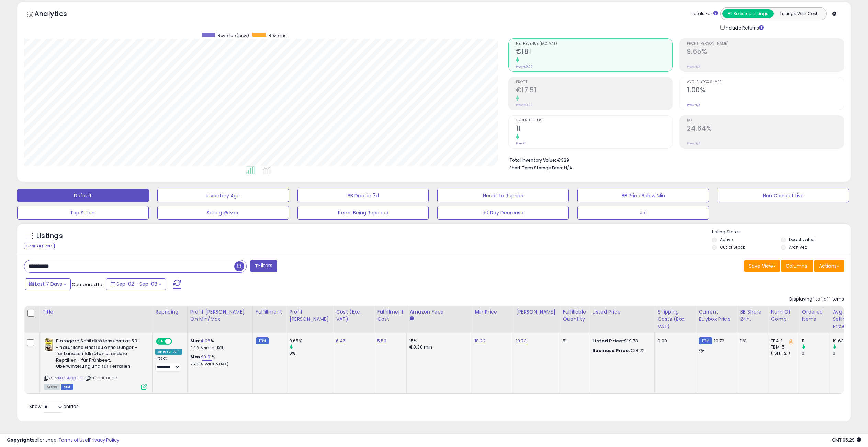 This screenshot has height=447, width=868. Describe the element at coordinates (411, 319) in the screenshot. I see `small: Amazon Fees.` at that location.